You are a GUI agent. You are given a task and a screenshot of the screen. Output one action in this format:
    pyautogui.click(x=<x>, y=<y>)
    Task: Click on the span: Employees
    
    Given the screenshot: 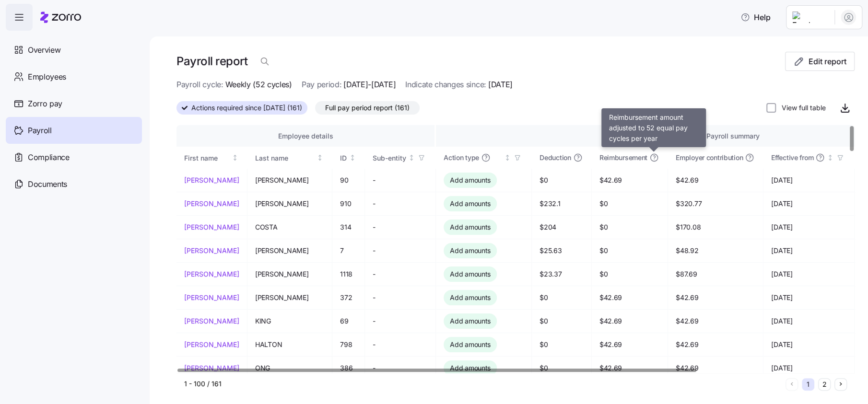 What is the action you would take?
    pyautogui.click(x=47, y=77)
    